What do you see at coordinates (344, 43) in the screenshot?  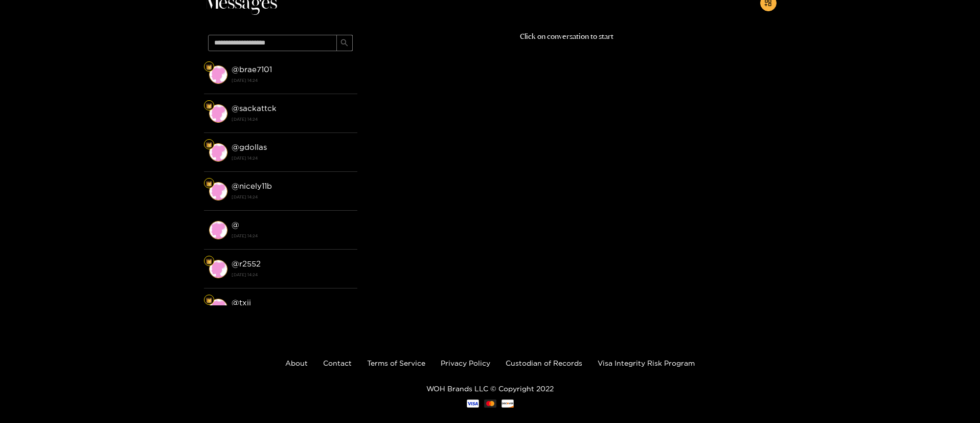 I see `button: search` at bounding box center [344, 43].